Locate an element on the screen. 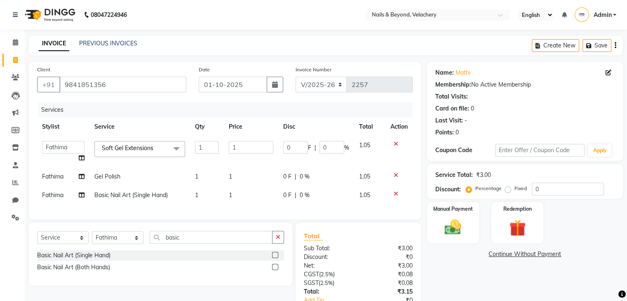  a: INVOICE is located at coordinates (54, 44).